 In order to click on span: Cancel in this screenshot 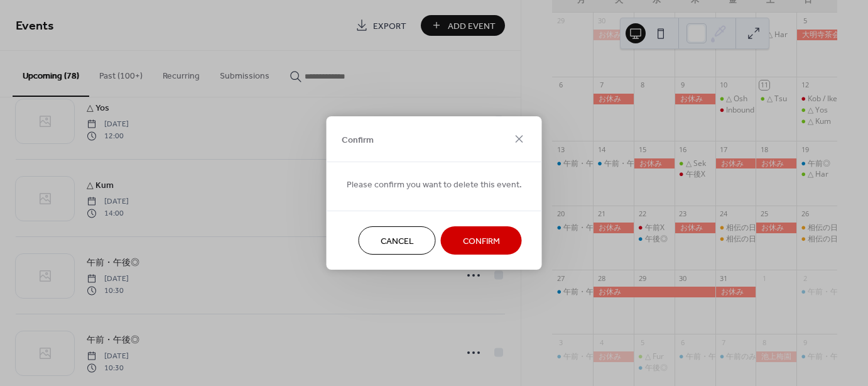, I will do `click(397, 241)`.